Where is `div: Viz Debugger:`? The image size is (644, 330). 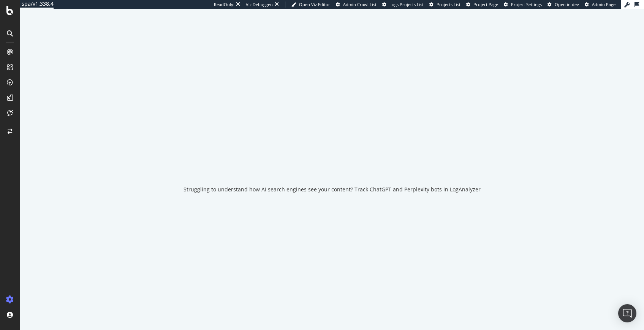 div: Viz Debugger: is located at coordinates (260, 5).